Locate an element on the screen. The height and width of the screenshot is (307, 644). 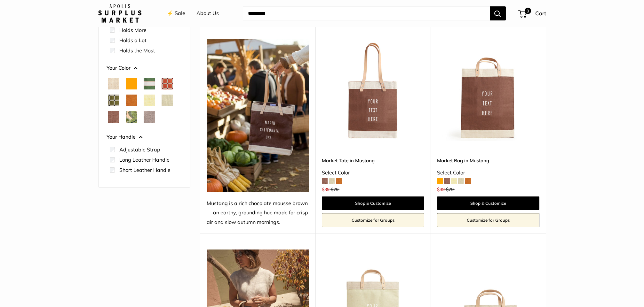
label: Adjustable Strap is located at coordinates (139, 150).